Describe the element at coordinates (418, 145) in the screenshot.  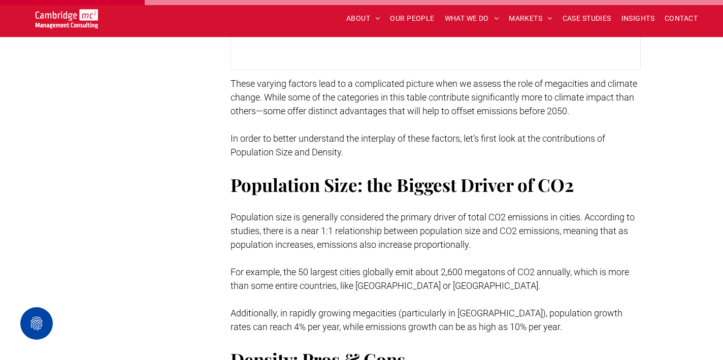
I see `span: In order to better understand the interplay of these factors, let’s first look at the contributio...` at that location.